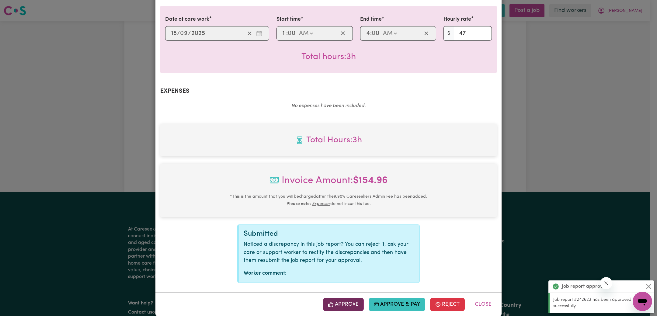 Image resolution: width=657 pixels, height=316 pixels. What do you see at coordinates (187, 19) in the screenshot?
I see `label: Date of care work` at bounding box center [187, 19].